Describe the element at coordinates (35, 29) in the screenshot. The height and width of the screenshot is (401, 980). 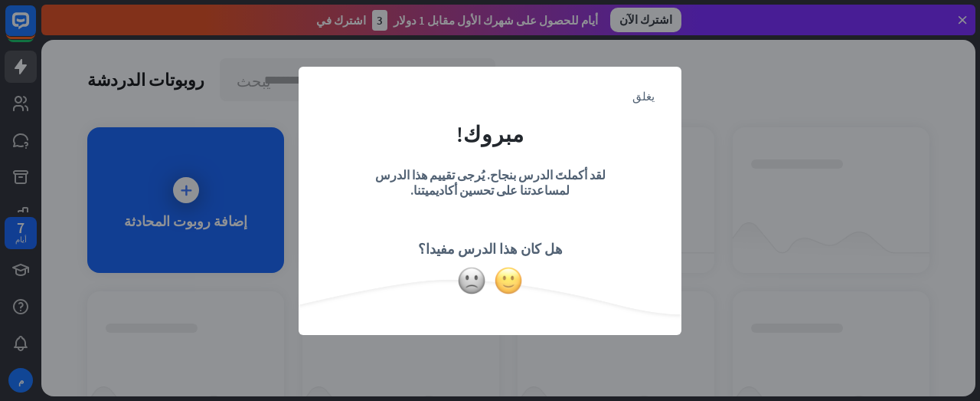
I see `button: افتح أداة الدردشة المباشرة` at that location.